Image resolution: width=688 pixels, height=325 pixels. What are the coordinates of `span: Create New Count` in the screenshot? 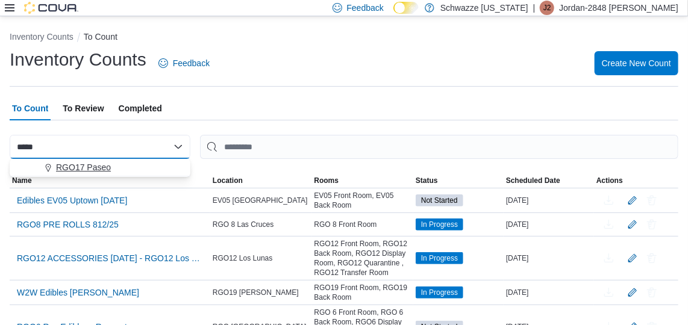 It's located at (636, 63).